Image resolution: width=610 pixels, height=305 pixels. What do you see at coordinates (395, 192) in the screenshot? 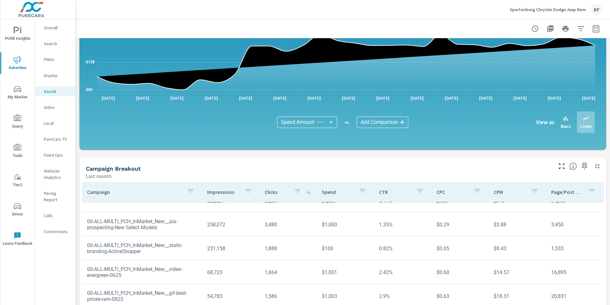
I see `p: CTR` at bounding box center [395, 192].